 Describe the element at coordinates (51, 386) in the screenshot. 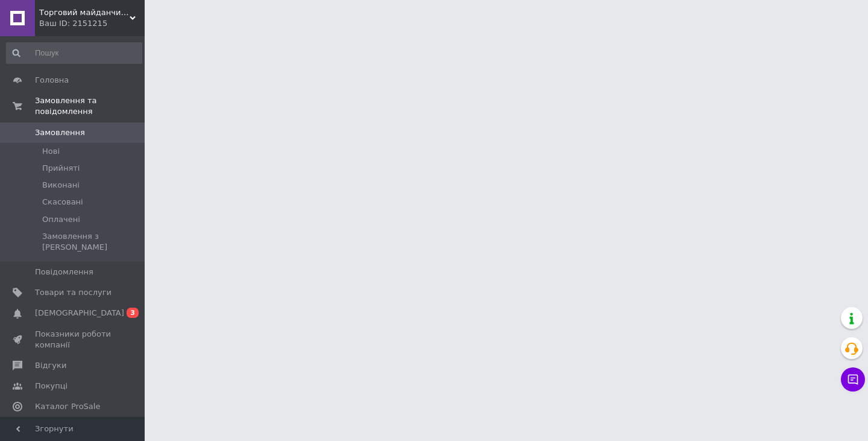

I see `span: Покупці` at that location.